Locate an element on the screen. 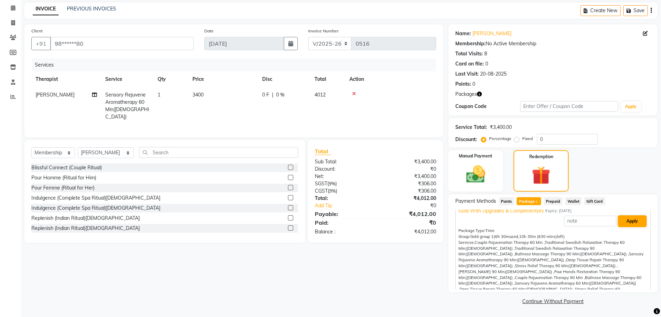 The image size is (661, 317). span: Package Type: is located at coordinates (472, 231).